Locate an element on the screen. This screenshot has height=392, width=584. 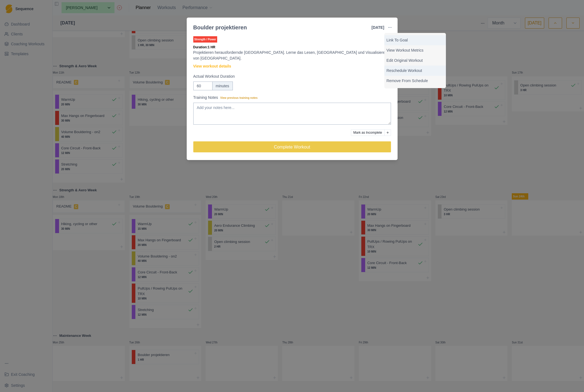
p: View Workout Metrics is located at coordinates (415, 50).